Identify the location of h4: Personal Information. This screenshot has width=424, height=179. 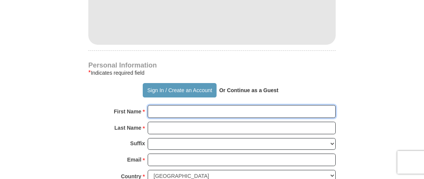
(212, 65).